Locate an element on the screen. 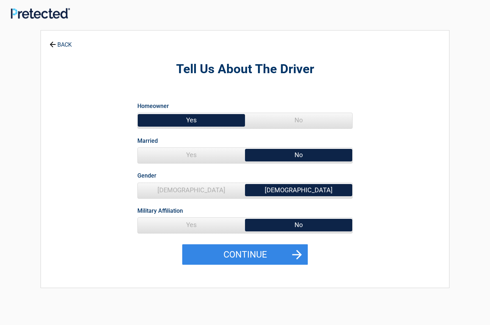 The width and height of the screenshot is (490, 325). img: Main Logo is located at coordinates (40, 13).